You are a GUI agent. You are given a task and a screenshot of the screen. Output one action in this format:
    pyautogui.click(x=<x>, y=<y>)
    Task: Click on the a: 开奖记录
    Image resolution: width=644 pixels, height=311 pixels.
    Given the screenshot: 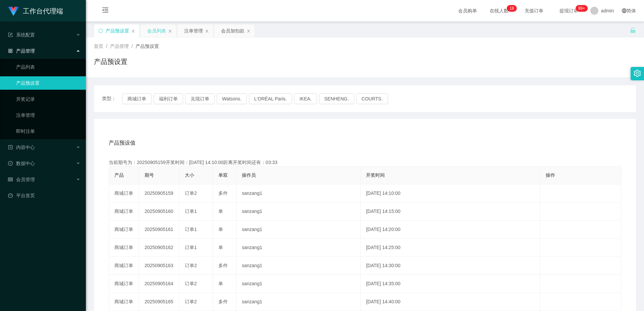 What is the action you would take?
    pyautogui.click(x=49, y=99)
    